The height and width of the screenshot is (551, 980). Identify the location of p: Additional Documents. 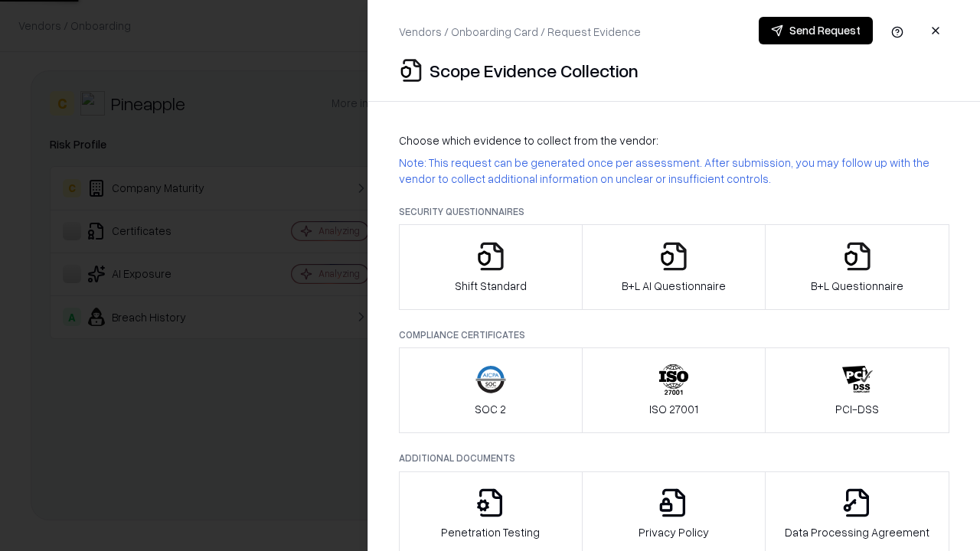
(674, 457).